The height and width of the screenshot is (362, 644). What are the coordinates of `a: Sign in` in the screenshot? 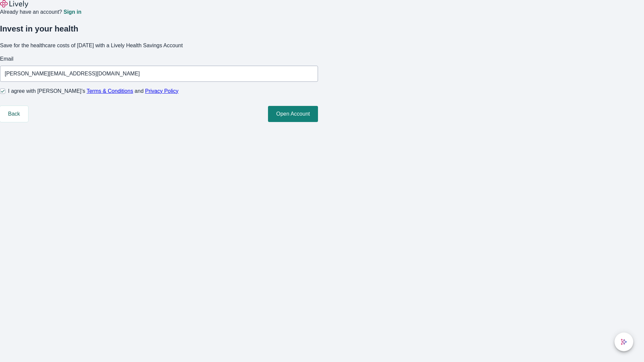 It's located at (72, 12).